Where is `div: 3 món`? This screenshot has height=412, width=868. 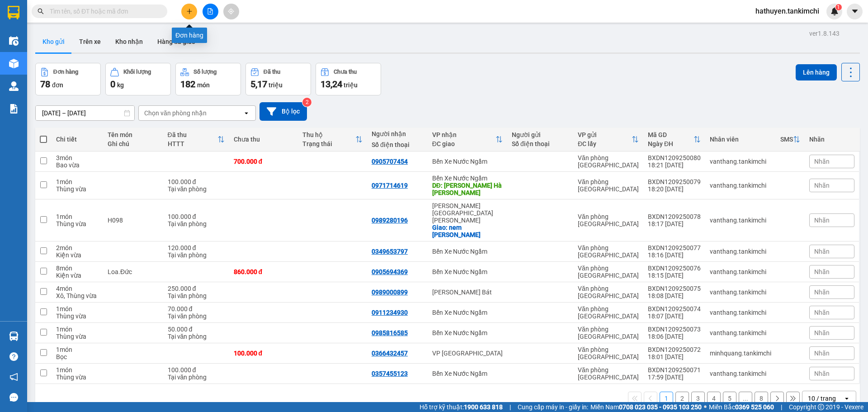
div: 3 món is located at coordinates (77, 158).